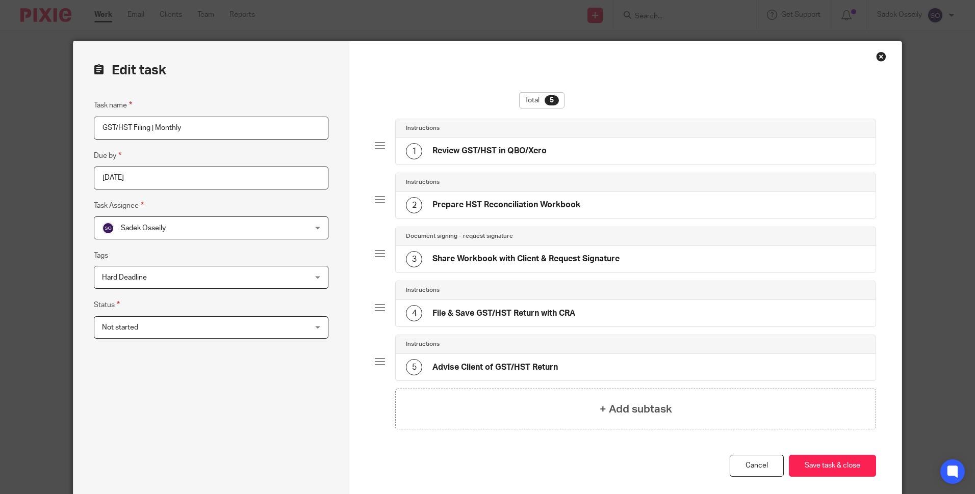 This screenshot has width=975, height=494. Describe the element at coordinates (414, 313) in the screenshot. I see `div: 4` at that location.